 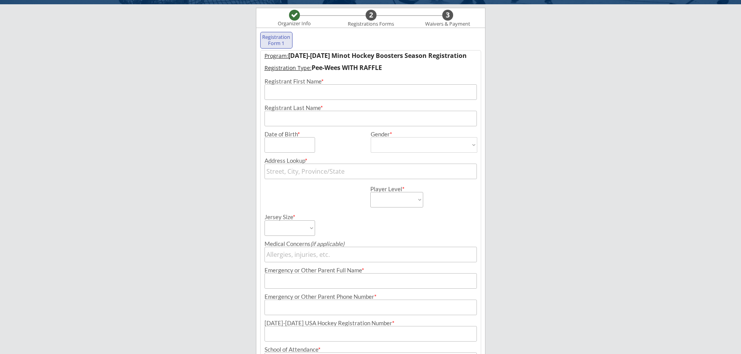 I want to click on div: 3, so click(x=448, y=15).